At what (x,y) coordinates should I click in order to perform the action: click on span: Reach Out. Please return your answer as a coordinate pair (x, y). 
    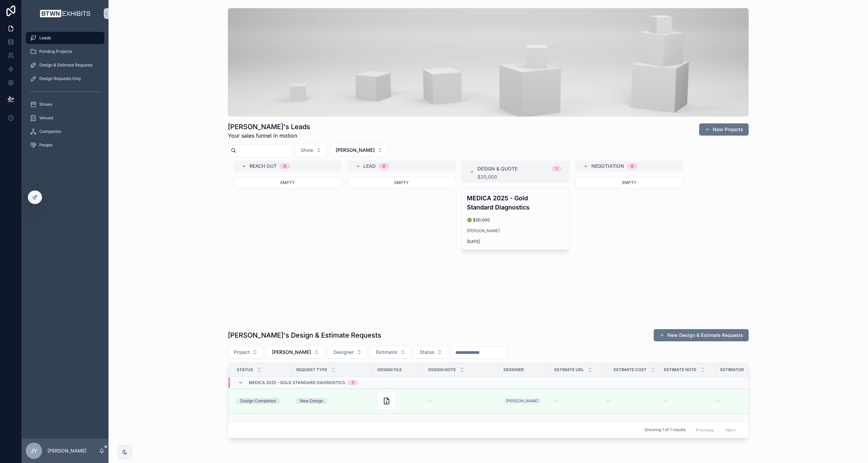
    Looking at the image, I should click on (263, 166).